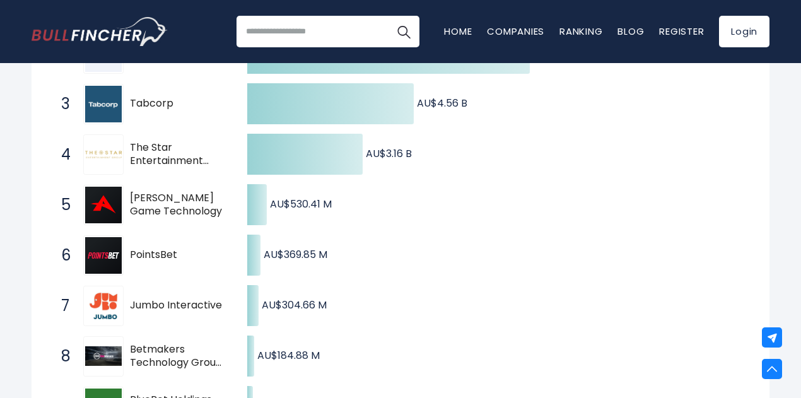 Image resolution: width=801 pixels, height=398 pixels. Describe the element at coordinates (288, 355) in the screenshot. I see `text: AU$184.88 M` at that location.